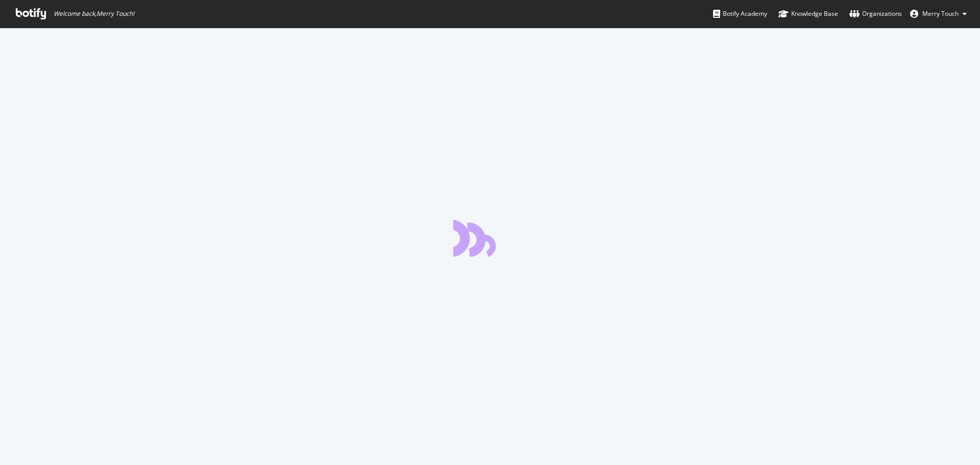 The image size is (980, 465). What do you see at coordinates (939, 14) in the screenshot?
I see `button: Merry Touch` at bounding box center [939, 14].